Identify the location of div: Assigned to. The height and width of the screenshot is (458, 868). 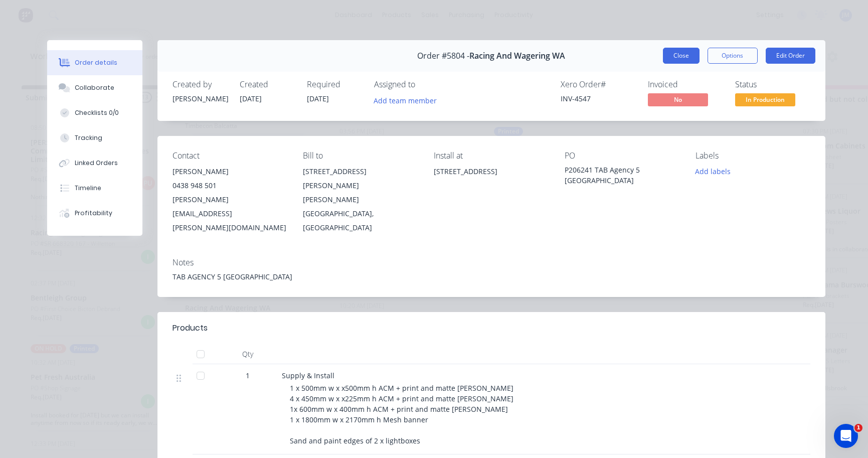
(424, 84).